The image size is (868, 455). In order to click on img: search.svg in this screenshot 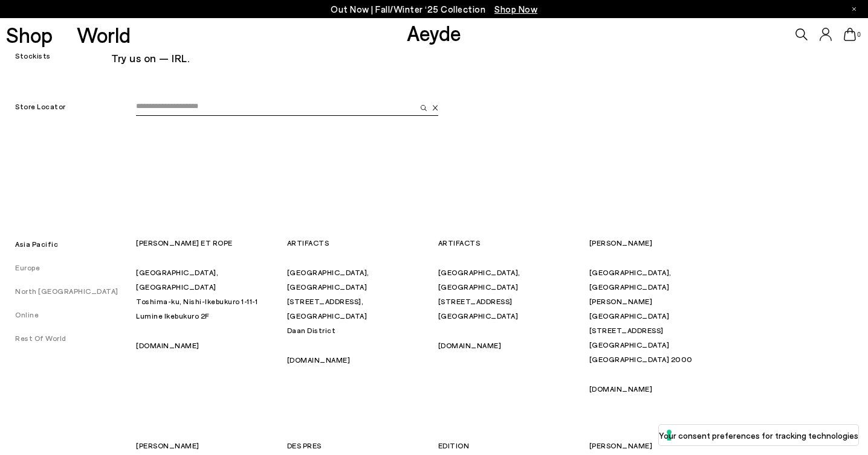, I will do `click(424, 108)`.